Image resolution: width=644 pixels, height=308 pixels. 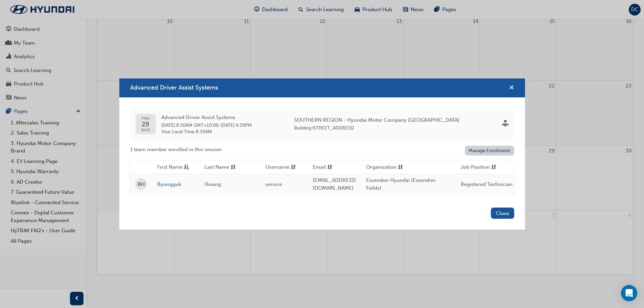 I want to click on div: Open Intercom Messenger, so click(x=629, y=293).